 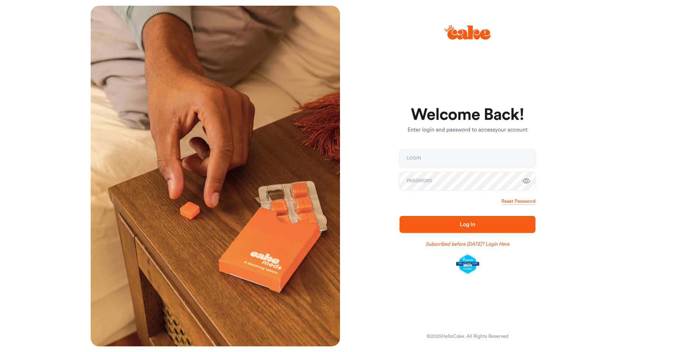 What do you see at coordinates (468, 130) in the screenshot?
I see `p: Enter login and password to access your account` at bounding box center [468, 130].